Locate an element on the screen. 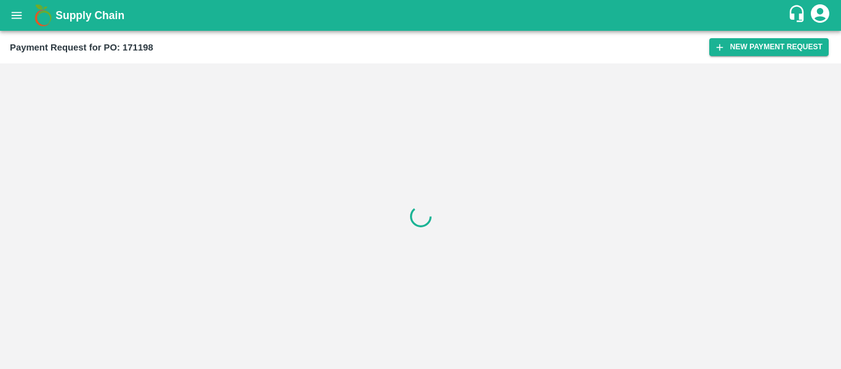  a: Supply Chain is located at coordinates (421, 15).